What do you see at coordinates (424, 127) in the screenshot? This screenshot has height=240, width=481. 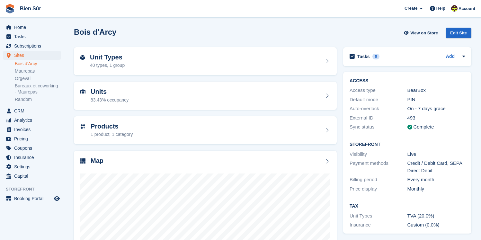 I see `div: Complete` at bounding box center [424, 127].